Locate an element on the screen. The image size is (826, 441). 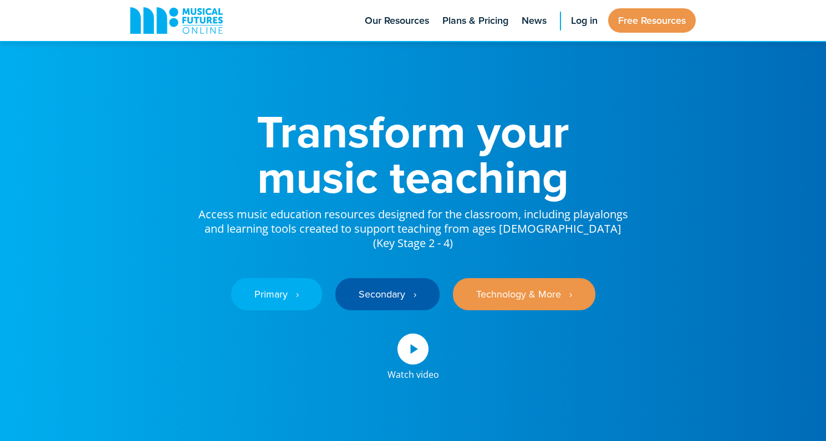
p: Access music education resources designed for the classroom, including playalongs and learning to... is located at coordinates (413, 225).